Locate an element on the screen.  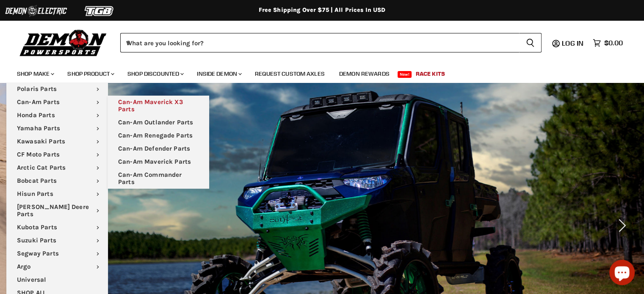
span: Log in is located at coordinates (572, 43).